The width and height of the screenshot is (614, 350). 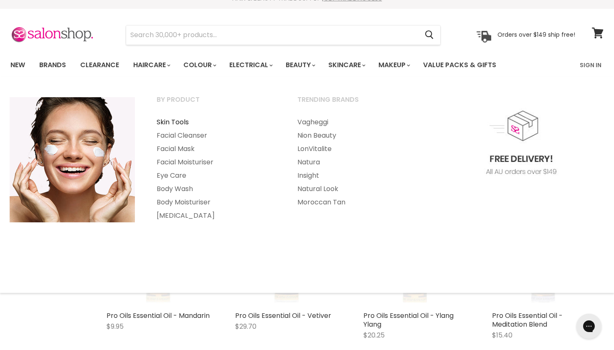 I want to click on form: Product, so click(x=283, y=35).